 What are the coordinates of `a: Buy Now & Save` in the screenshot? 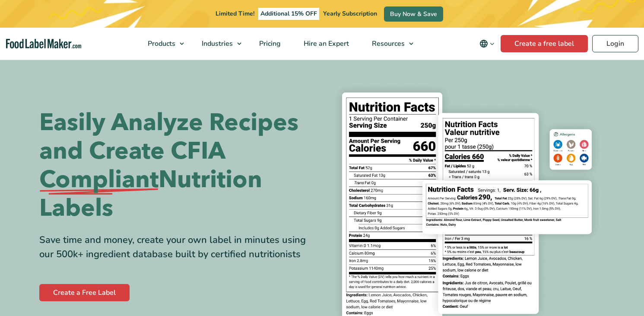 It's located at (413, 14).